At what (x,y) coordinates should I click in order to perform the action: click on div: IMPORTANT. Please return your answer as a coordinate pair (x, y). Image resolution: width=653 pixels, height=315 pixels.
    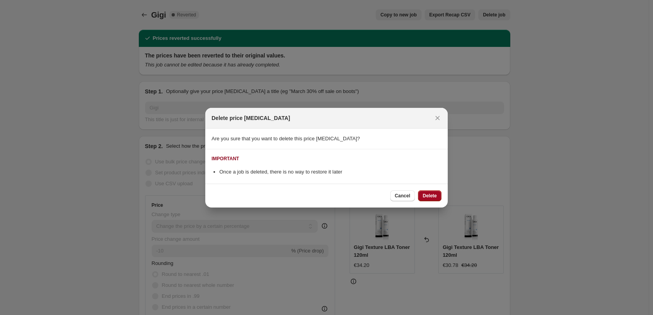
    Looking at the image, I should click on (225, 159).